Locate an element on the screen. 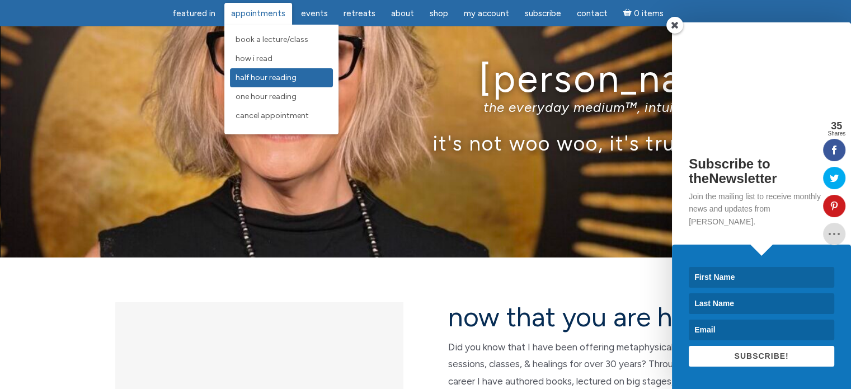 This screenshot has height=389, width=851. input: Last Name is located at coordinates (761, 303).